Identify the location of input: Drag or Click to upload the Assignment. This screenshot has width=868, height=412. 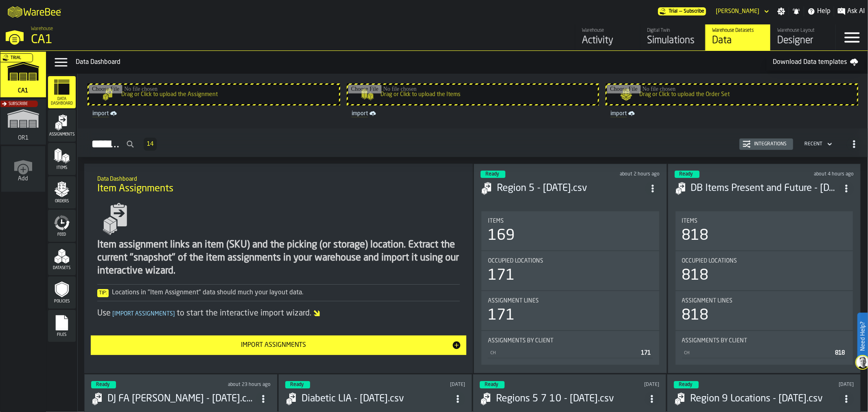
(214, 95).